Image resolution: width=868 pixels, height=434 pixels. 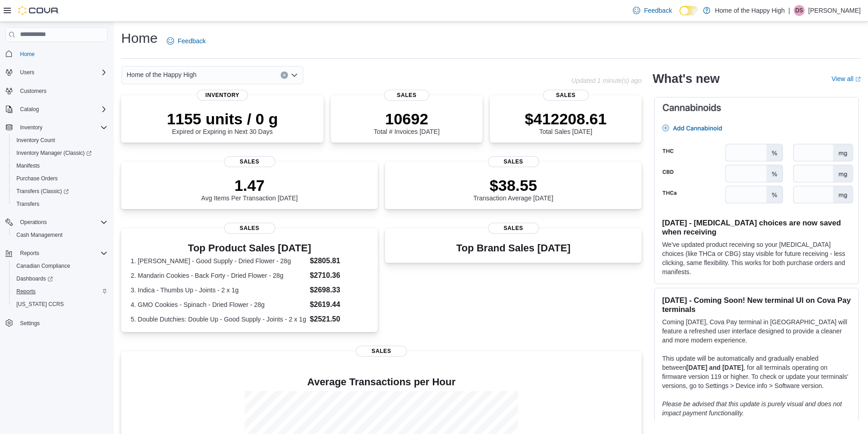 What do you see at coordinates (161, 75) in the screenshot?
I see `span: Home of the Happy High` at bounding box center [161, 75].